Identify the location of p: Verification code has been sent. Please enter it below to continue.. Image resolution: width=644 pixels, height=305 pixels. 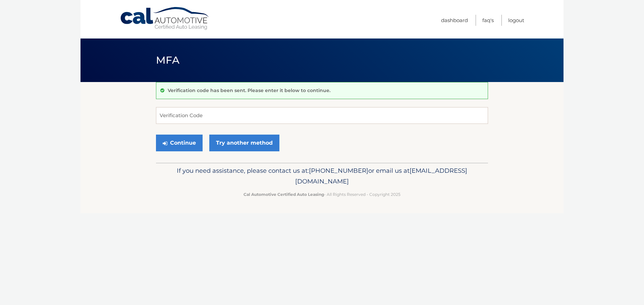
(249, 91).